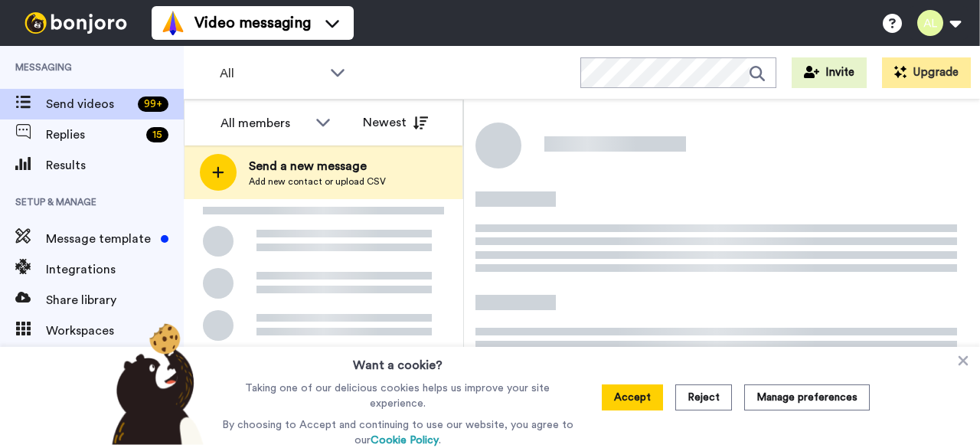 Image resolution: width=980 pixels, height=448 pixels. Describe the element at coordinates (115, 166) in the screenshot. I see `span: Results` at that location.